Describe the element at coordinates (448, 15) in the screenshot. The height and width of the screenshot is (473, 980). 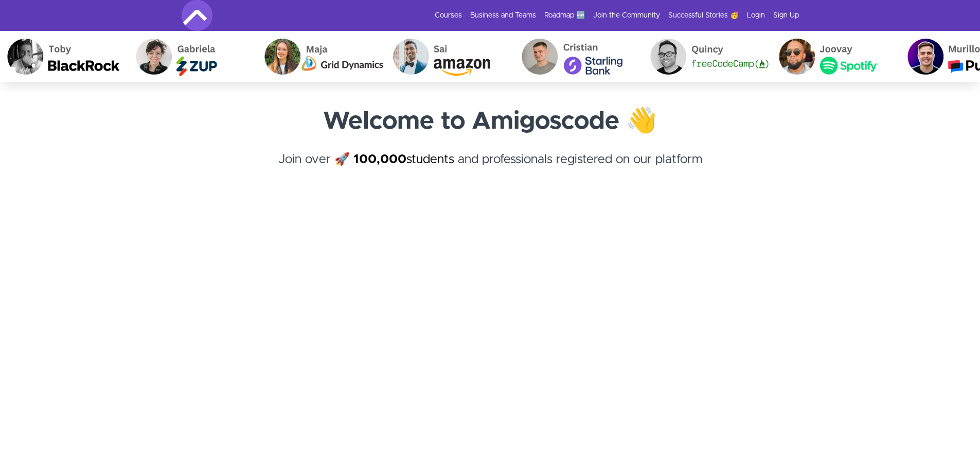
I see `a: Courses` at that location.